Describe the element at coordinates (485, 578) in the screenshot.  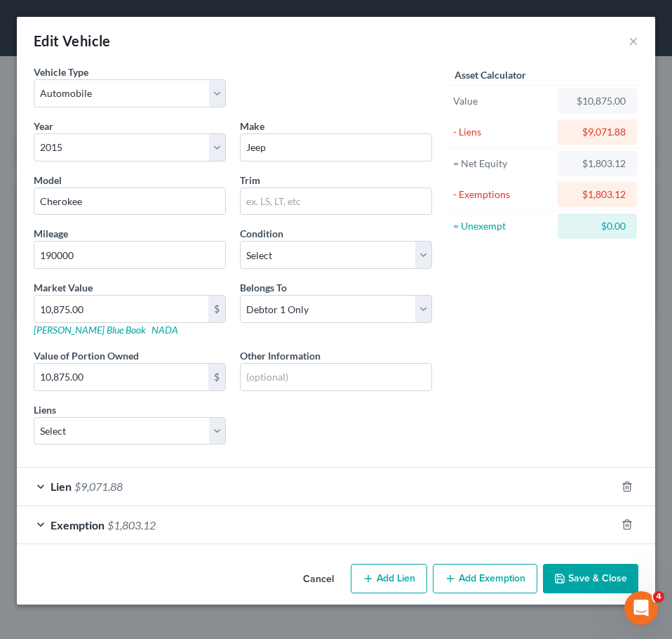
I see `button: Add Exemption` at that location.